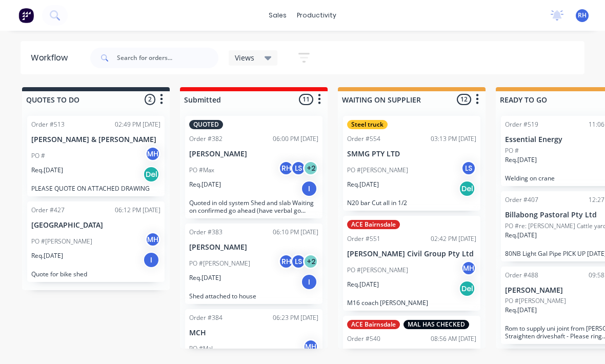 Image resolution: width=605 pixels, height=364 pixels. Describe the element at coordinates (412, 154) in the screenshot. I see `p: SMMG PTY LTD` at that location.